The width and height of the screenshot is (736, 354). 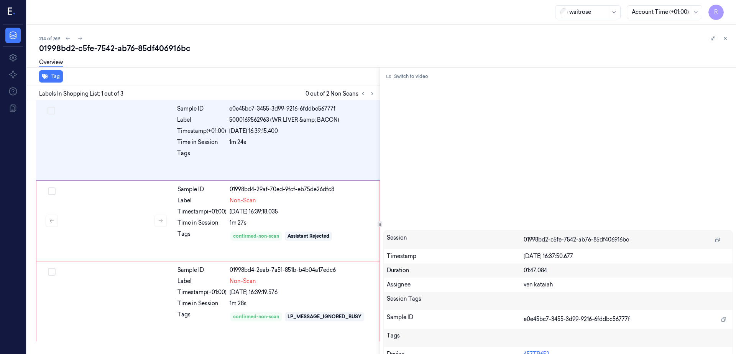 What do you see at coordinates (284, 120) in the screenshot?
I see `span: 5000169562963 (WR LIVER &amp; BACON)` at bounding box center [284, 120].